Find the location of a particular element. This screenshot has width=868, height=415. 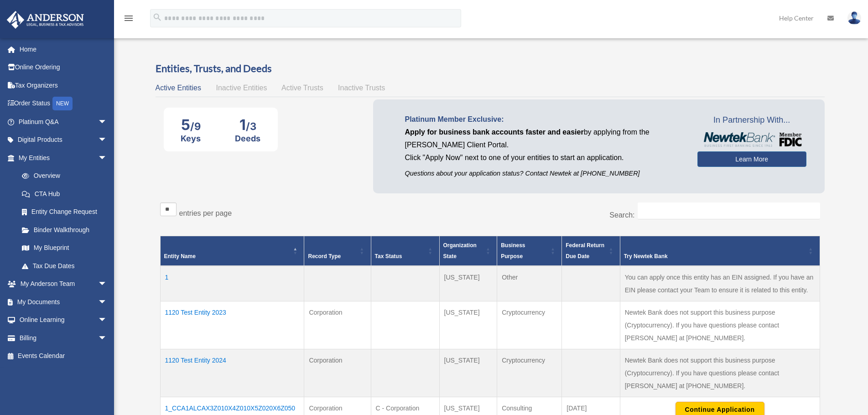

img: User Pic is located at coordinates (854, 18).